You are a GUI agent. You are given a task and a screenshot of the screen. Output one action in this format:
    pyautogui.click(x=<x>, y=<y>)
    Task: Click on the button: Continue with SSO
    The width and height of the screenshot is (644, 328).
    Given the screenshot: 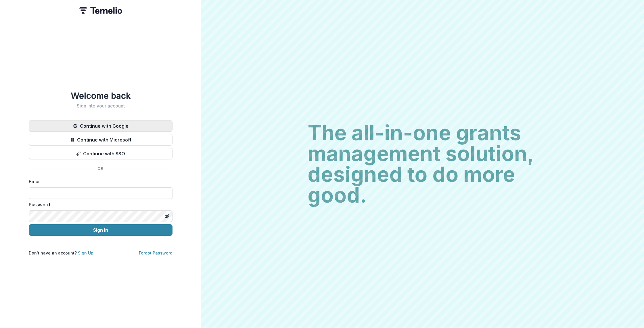 What is the action you would take?
    pyautogui.click(x=100, y=154)
    